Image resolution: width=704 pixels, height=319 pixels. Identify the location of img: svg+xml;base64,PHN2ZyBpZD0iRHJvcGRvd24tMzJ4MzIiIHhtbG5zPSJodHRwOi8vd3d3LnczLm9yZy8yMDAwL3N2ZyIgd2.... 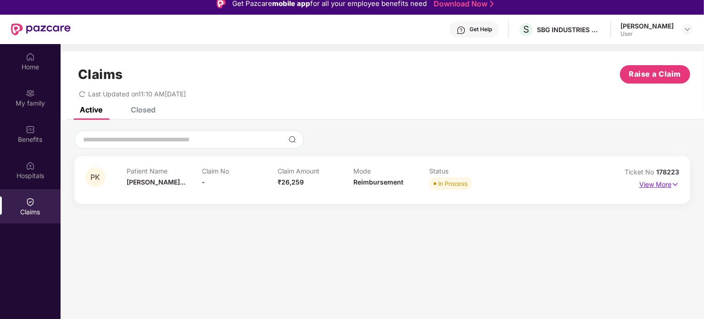
(688, 29).